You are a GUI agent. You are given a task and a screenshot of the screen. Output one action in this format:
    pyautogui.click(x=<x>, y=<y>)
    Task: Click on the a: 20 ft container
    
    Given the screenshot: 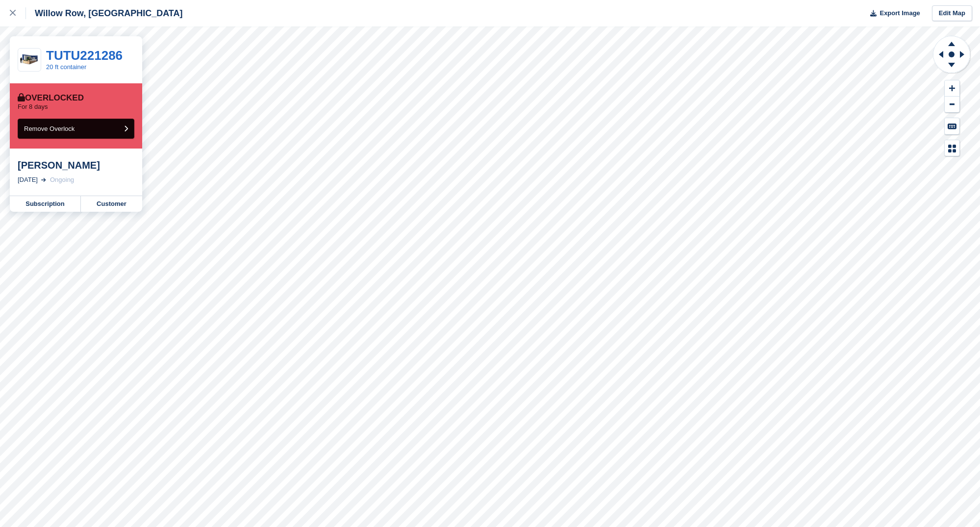 What is the action you would take?
    pyautogui.click(x=66, y=67)
    